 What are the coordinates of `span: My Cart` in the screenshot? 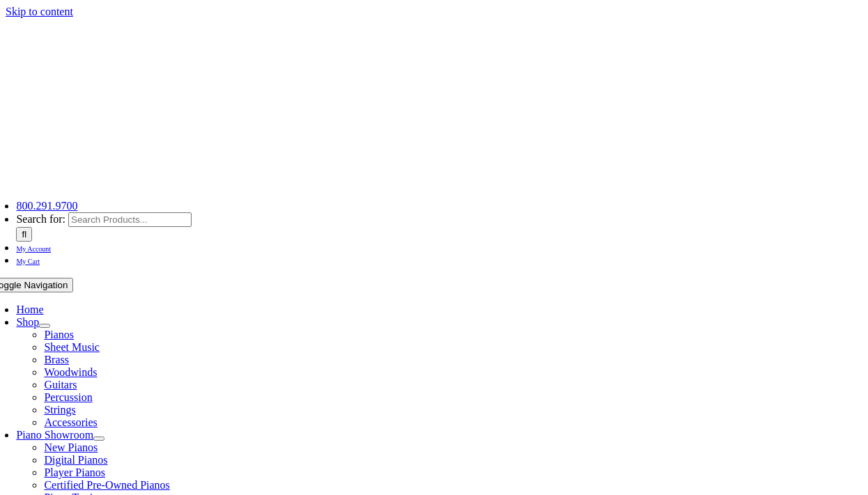 It's located at (28, 261).